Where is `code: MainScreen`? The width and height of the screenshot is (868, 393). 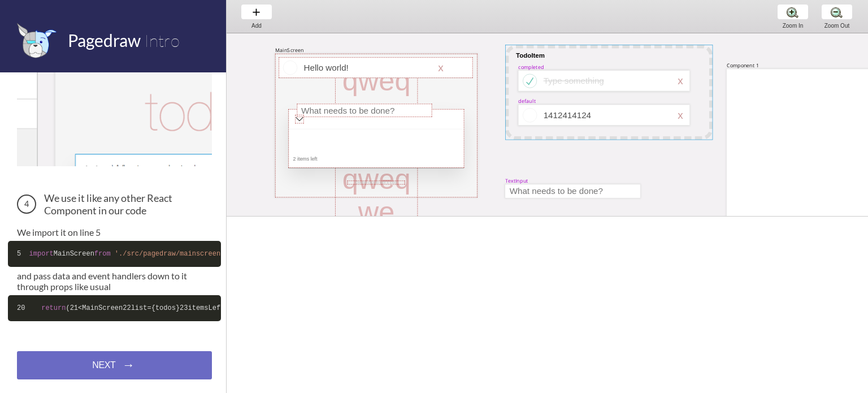 code: MainScreen is located at coordinates (114, 254).